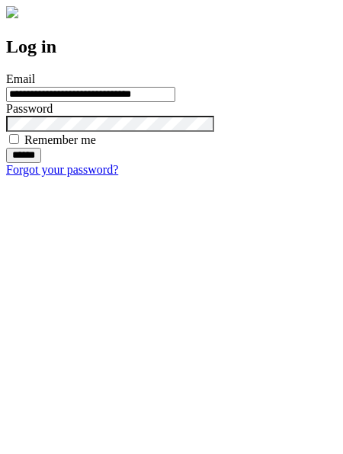  I want to click on label: Password, so click(29, 108).